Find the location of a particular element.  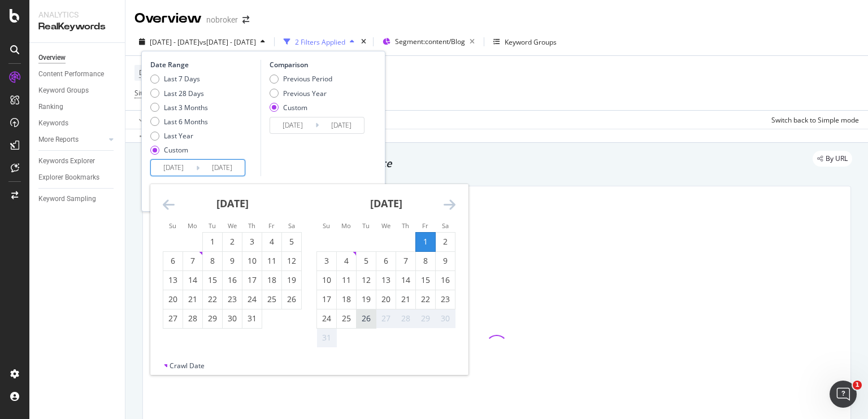

div: Analytics is located at coordinates (77, 15).